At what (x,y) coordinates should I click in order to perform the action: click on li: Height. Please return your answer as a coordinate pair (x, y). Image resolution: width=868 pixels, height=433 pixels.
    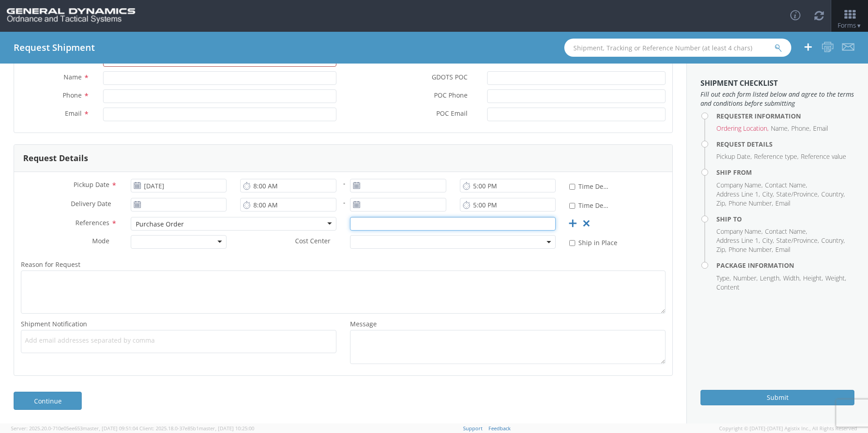
    Looking at the image, I should click on (813, 278).